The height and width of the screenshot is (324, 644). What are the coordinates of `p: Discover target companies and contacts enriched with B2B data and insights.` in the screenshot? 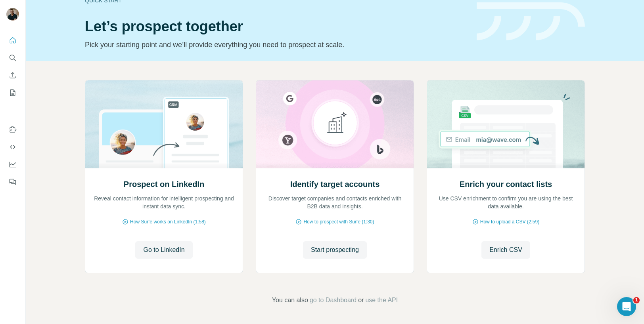 It's located at (334, 202).